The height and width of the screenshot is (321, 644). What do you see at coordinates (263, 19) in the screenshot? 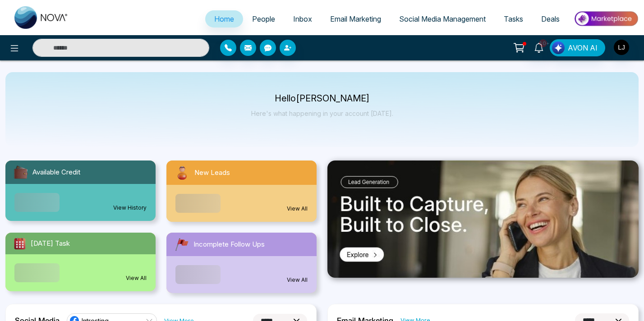
I see `a: People` at bounding box center [263, 19].